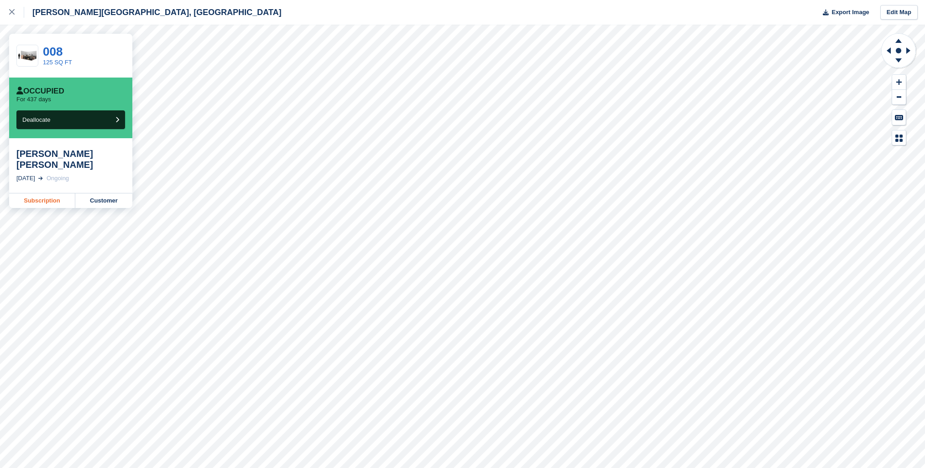 Image resolution: width=925 pixels, height=468 pixels. Describe the element at coordinates (71, 120) in the screenshot. I see `button: Deallocate` at that location.